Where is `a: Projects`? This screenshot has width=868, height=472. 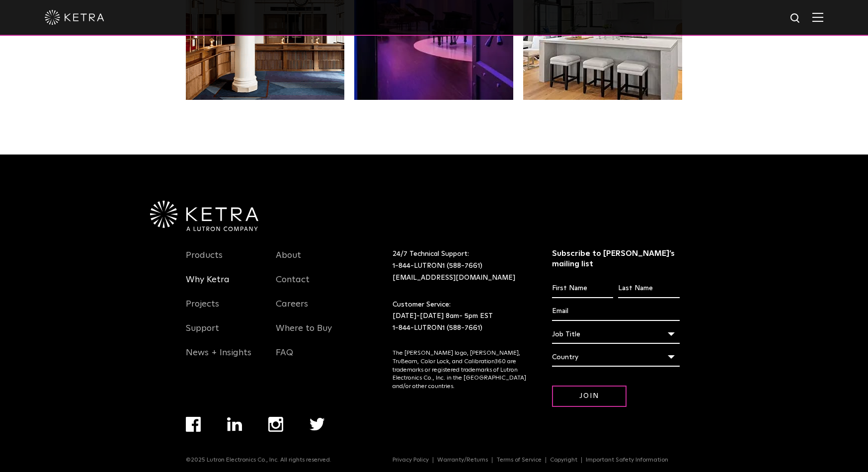 a: Projects is located at coordinates (202, 310).